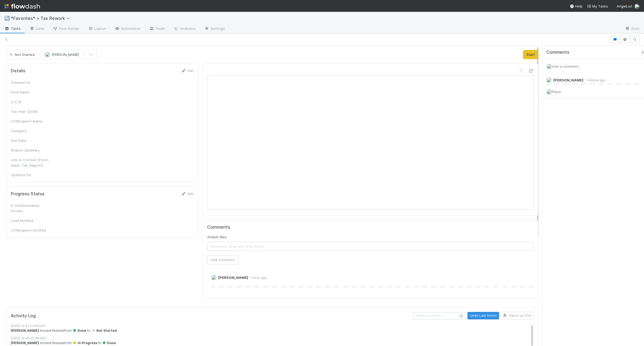  I want to click on div: Category, so click(31, 131).